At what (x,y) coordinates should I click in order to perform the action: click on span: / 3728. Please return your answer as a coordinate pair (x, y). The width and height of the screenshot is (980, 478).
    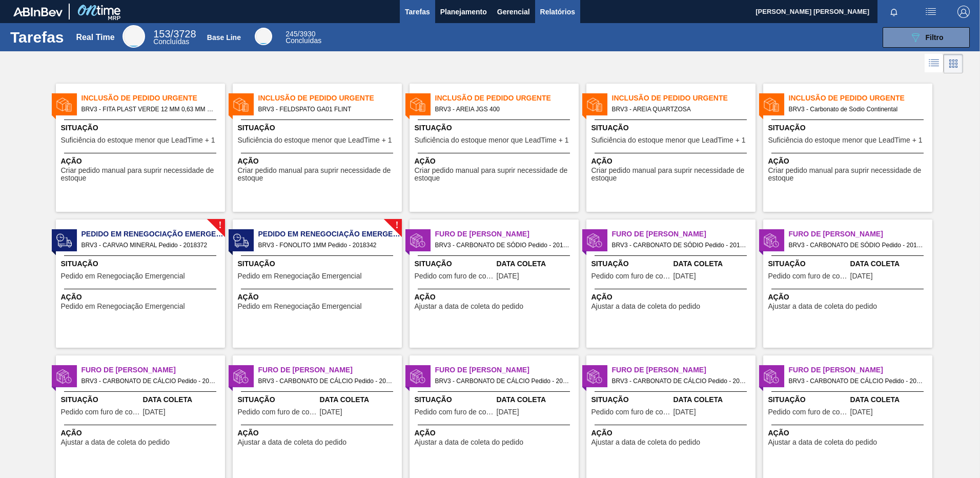
    Looking at the image, I should click on (174, 34).